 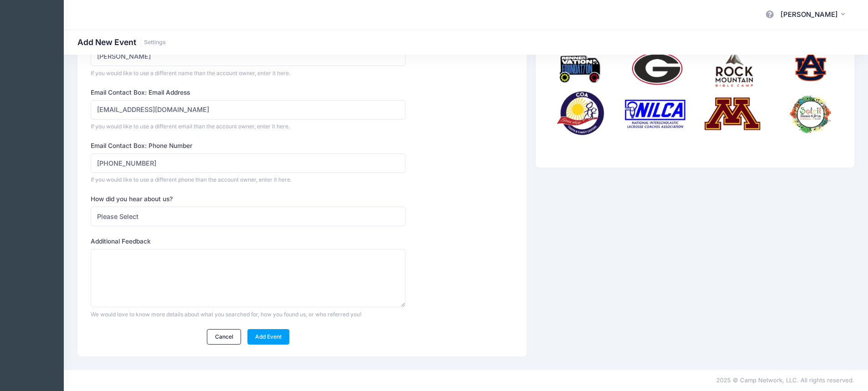 What do you see at coordinates (248, 163) in the screenshot?
I see `input: (XXX) XXX-XXXX` at bounding box center [248, 163].